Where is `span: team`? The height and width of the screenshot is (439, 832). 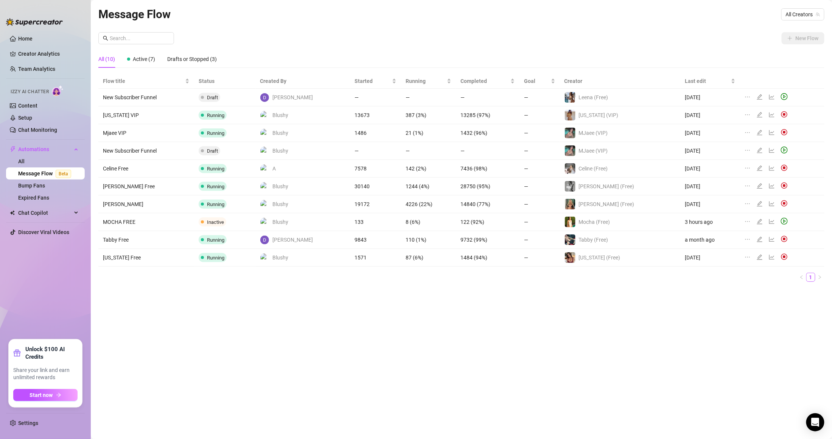 span: team is located at coordinates (818, 14).